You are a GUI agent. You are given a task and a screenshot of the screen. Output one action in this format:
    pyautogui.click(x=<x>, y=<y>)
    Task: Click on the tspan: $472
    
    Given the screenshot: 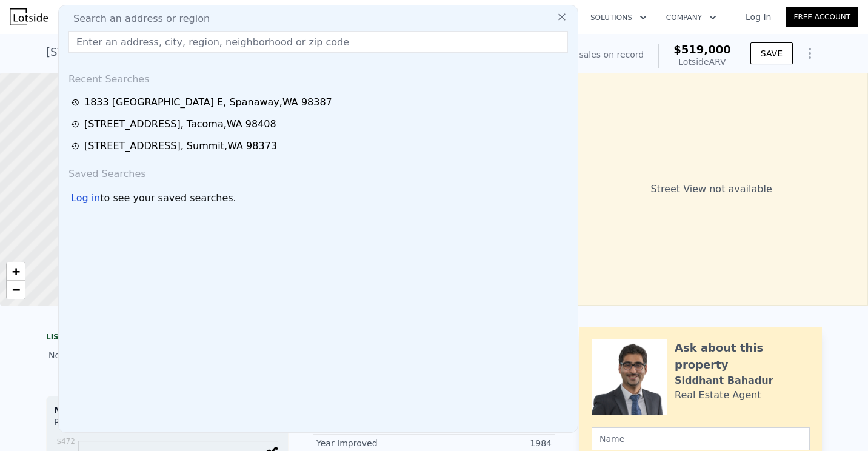 What is the action you would take?
    pyautogui.click(x=65, y=441)
    